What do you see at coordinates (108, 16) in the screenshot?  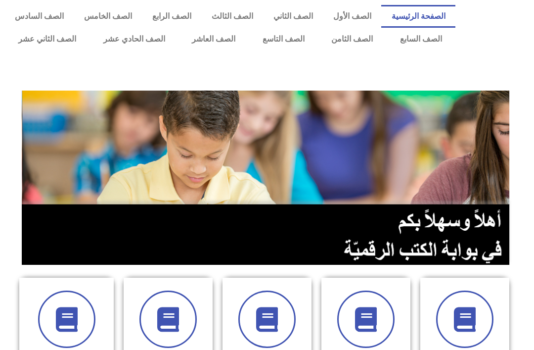 I see `a: الصف الخامس` at bounding box center [108, 16].